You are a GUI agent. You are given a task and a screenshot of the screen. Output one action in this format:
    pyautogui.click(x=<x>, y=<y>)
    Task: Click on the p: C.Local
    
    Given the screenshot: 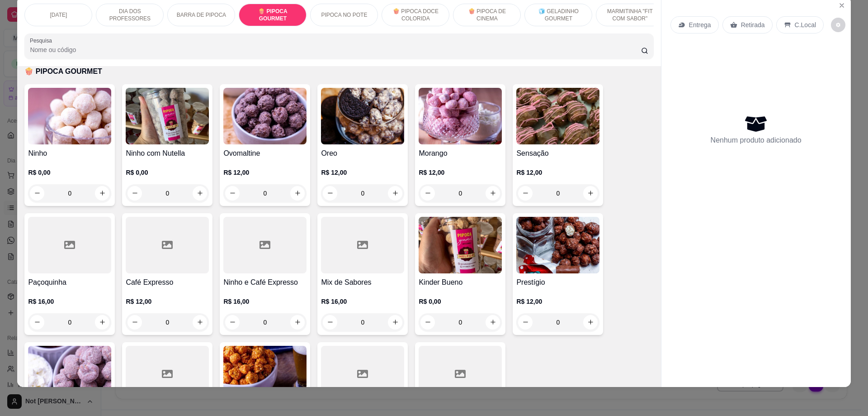 What is the action you would take?
    pyautogui.click(x=805, y=25)
    